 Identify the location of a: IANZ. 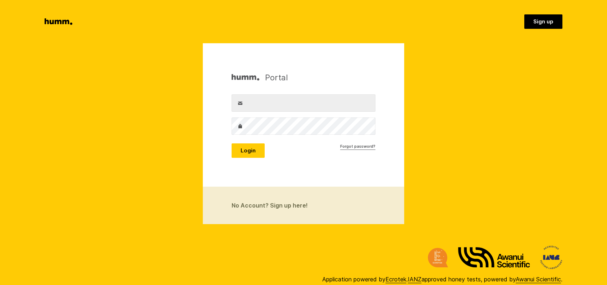
(415, 279).